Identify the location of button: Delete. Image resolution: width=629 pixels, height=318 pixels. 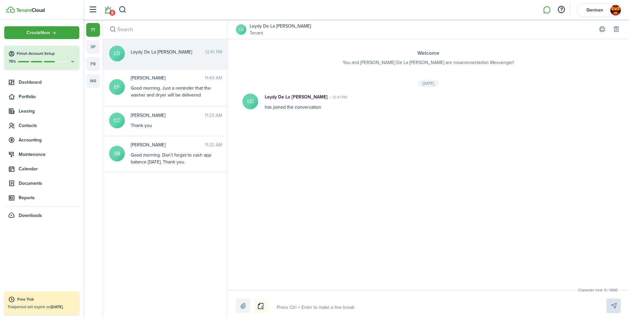
(616, 29).